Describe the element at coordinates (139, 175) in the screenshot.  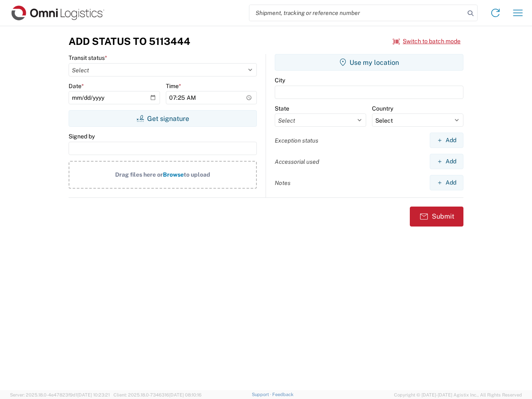
I see `span: Drag files here or` at that location.